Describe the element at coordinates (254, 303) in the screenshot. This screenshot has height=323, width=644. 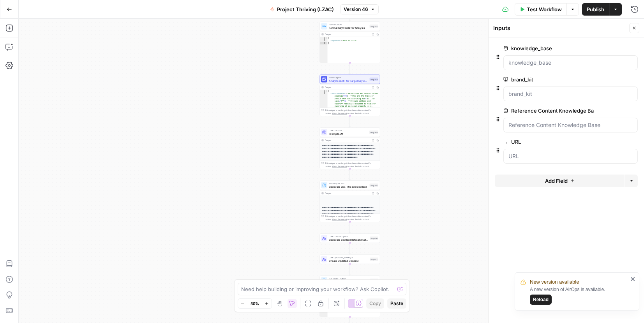
I see `span: 50%` at that location.